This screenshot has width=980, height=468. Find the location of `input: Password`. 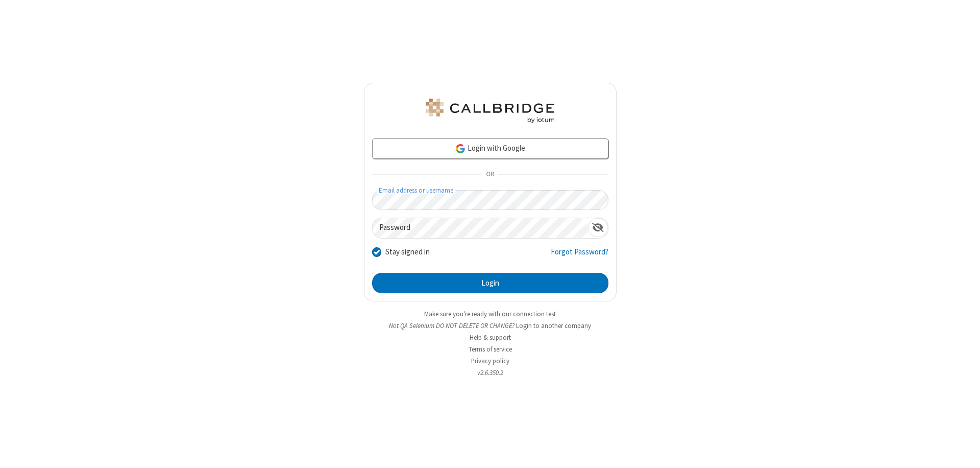

input: Password is located at coordinates (480, 228).